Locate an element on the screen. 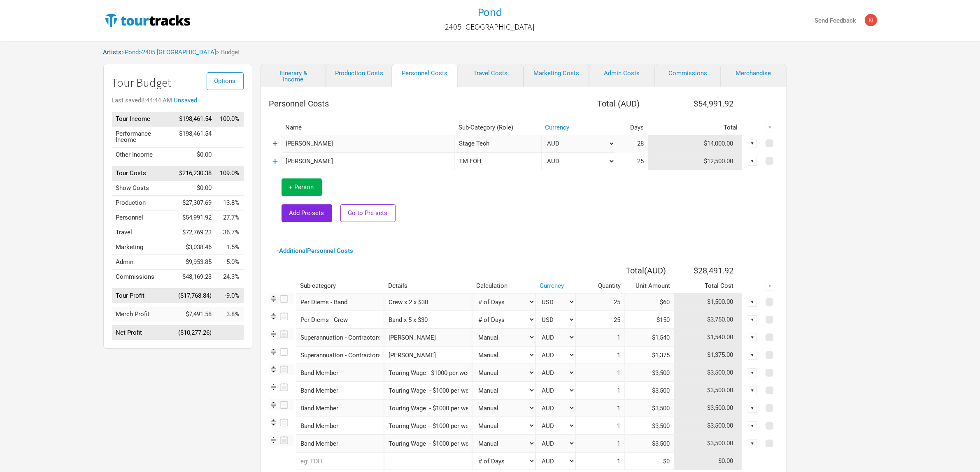 The image size is (980, 472). td: Show Costs as % of Tour Income is located at coordinates (230, 189).